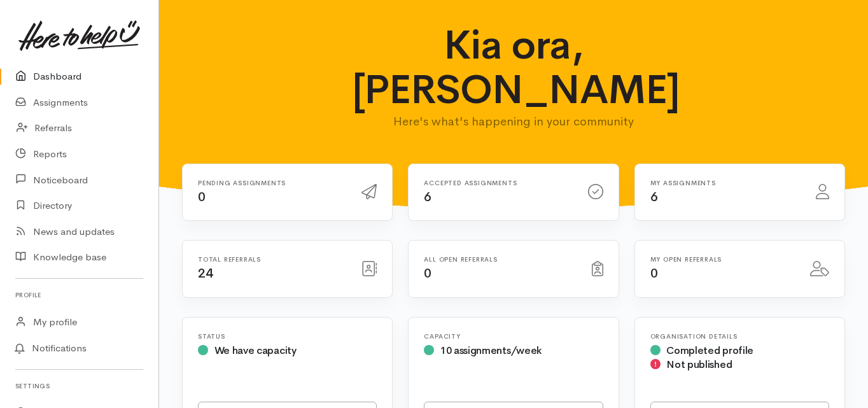  I want to click on h6: Status, so click(287, 336).